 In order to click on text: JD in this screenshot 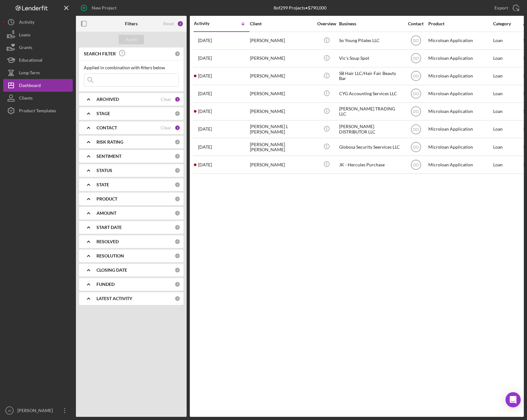, I will do `click(10, 410)`.